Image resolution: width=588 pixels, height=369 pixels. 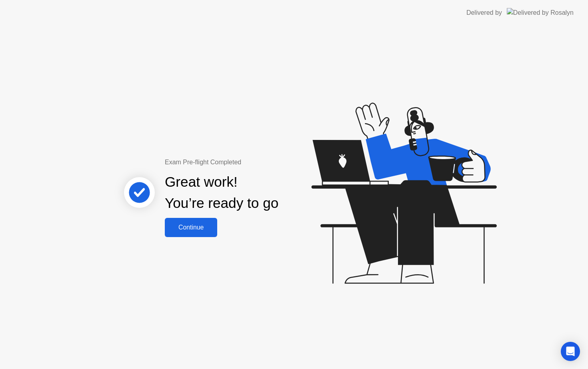 What do you see at coordinates (191, 228) in the screenshot?
I see `button: Continue` at bounding box center [191, 228].